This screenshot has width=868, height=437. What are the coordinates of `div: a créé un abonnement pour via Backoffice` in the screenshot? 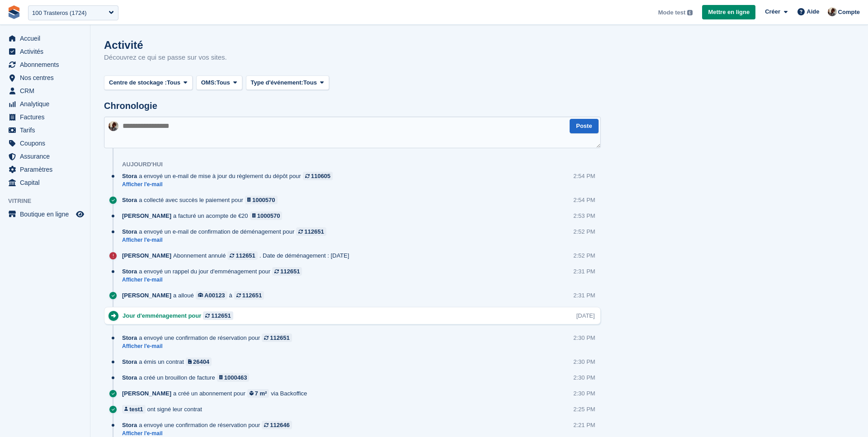 It's located at (217, 394).